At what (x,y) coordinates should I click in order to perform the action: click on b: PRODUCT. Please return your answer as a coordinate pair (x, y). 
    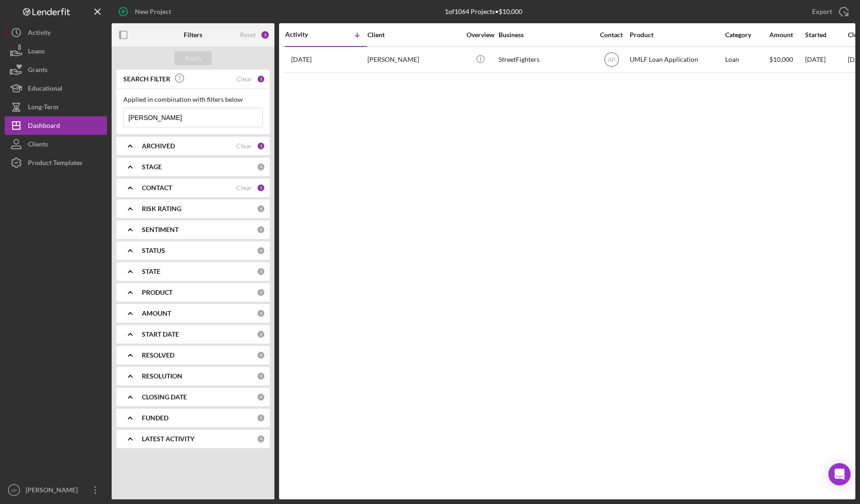
    Looking at the image, I should click on (157, 292).